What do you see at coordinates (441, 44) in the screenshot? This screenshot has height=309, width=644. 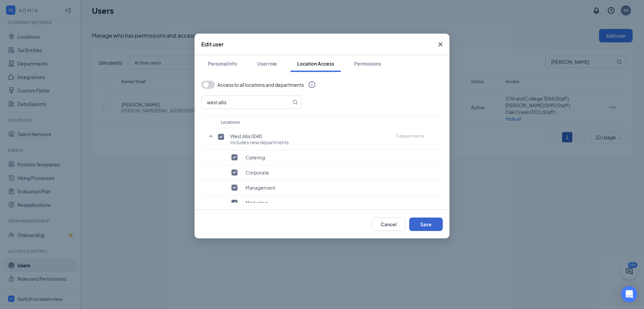 I see `button: Close` at bounding box center [441, 44].